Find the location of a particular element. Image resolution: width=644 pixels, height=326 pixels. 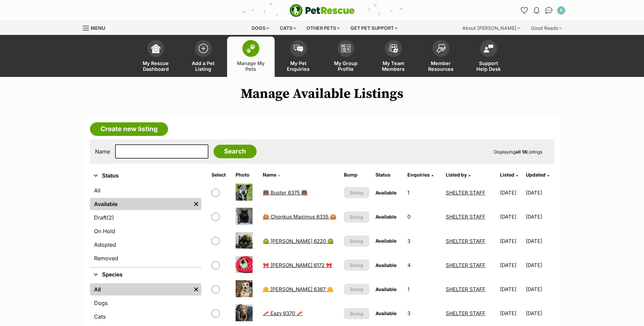

a: Member Resources is located at coordinates (441, 57).